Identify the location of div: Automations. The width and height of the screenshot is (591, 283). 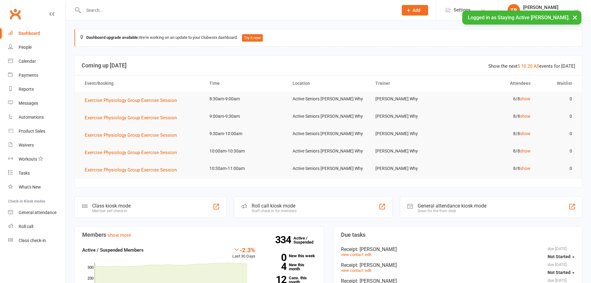
(31, 117).